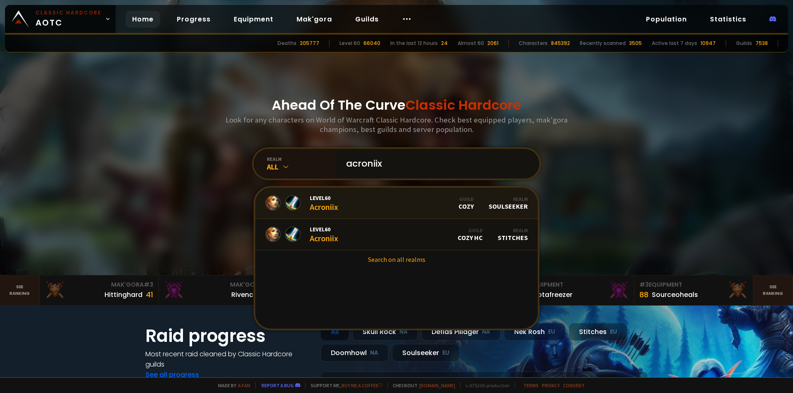 The image size is (793, 393). I want to click on div: 66040, so click(372, 43).